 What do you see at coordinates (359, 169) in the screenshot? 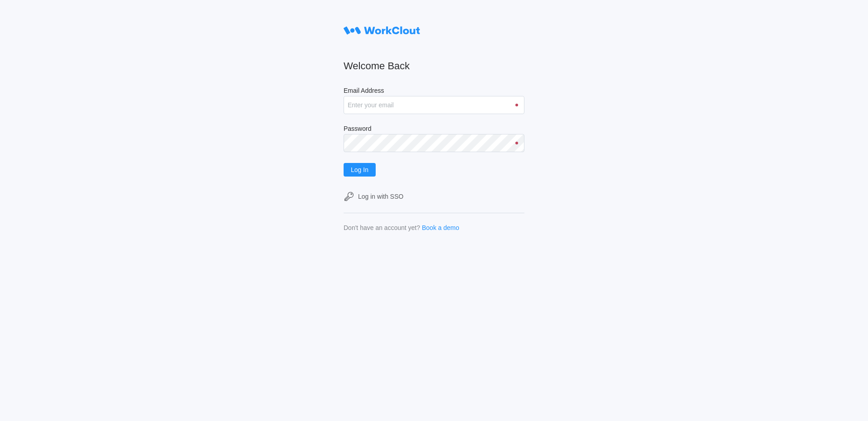
I see `span: Log In` at bounding box center [359, 169].